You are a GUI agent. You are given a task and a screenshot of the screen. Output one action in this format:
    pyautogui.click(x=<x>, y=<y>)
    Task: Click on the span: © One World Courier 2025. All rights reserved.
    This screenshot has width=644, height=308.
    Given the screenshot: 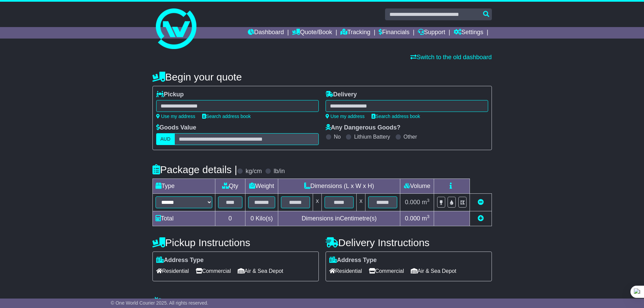 What is the action you would take?
    pyautogui.click(x=160, y=303)
    